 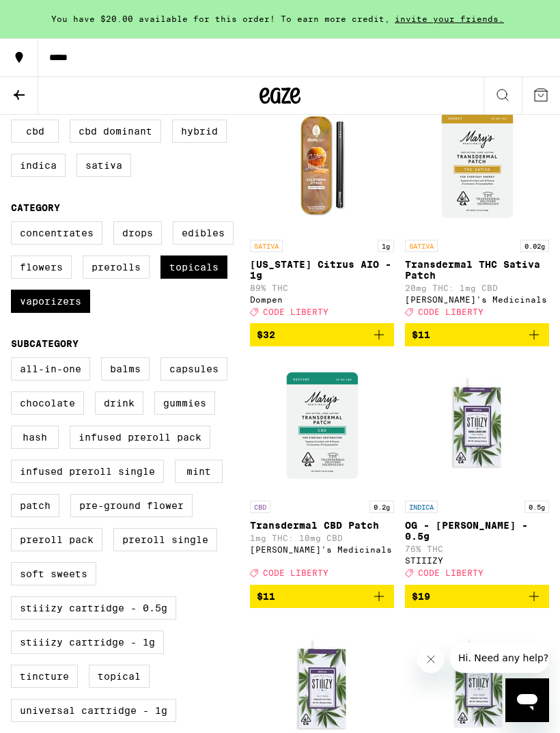 What do you see at coordinates (165, 540) in the screenshot?
I see `label: Preroll Single` at bounding box center [165, 540].